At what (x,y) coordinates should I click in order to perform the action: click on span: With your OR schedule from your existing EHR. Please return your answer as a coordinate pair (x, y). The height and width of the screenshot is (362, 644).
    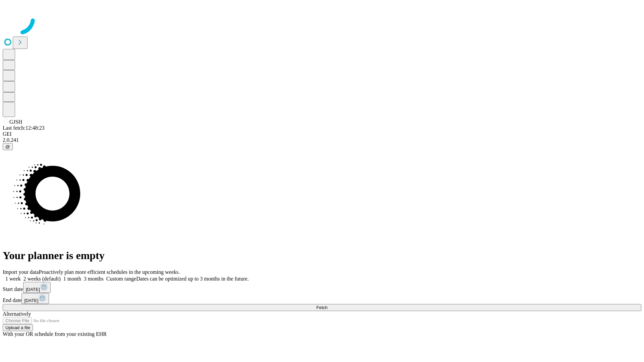
    Looking at the image, I should click on (55, 334).